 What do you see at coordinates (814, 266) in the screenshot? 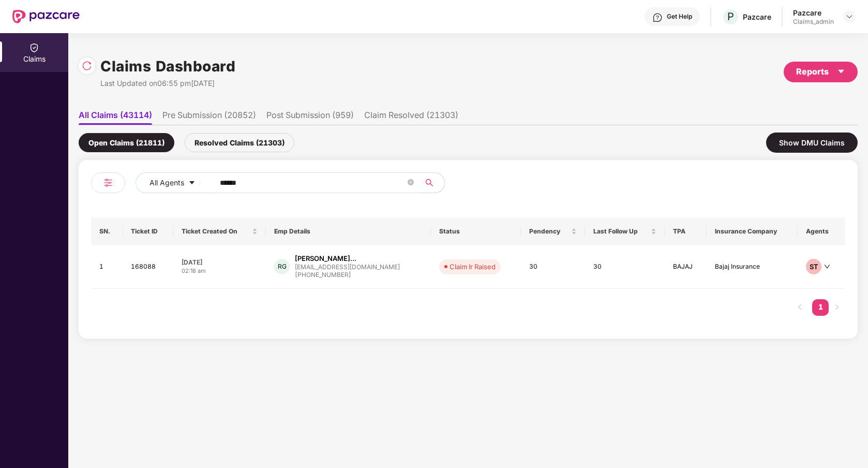
I see `div: ST` at bounding box center [814, 266].